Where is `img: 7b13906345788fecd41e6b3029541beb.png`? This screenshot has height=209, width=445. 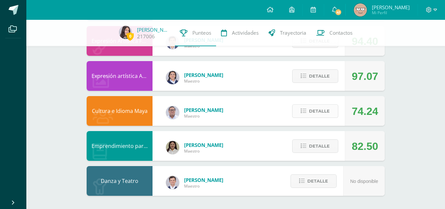
img: 7b13906345788fecd41e6b3029541beb.png is located at coordinates (173, 147).